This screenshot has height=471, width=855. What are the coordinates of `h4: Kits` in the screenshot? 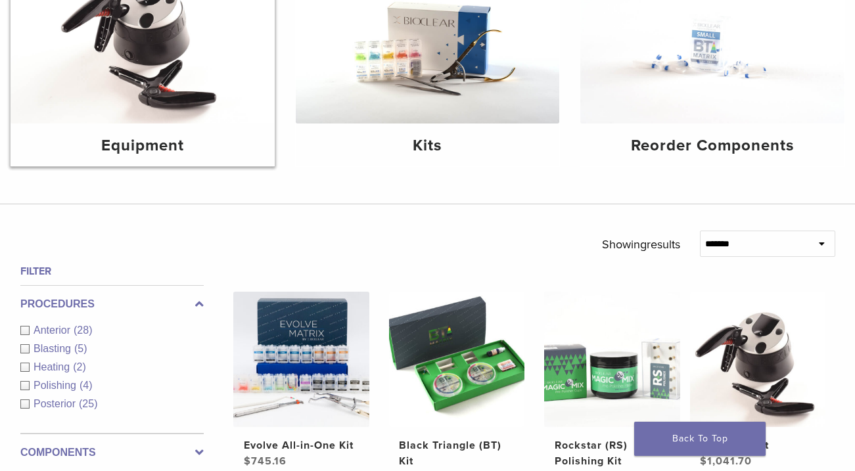 It's located at (428, 146).